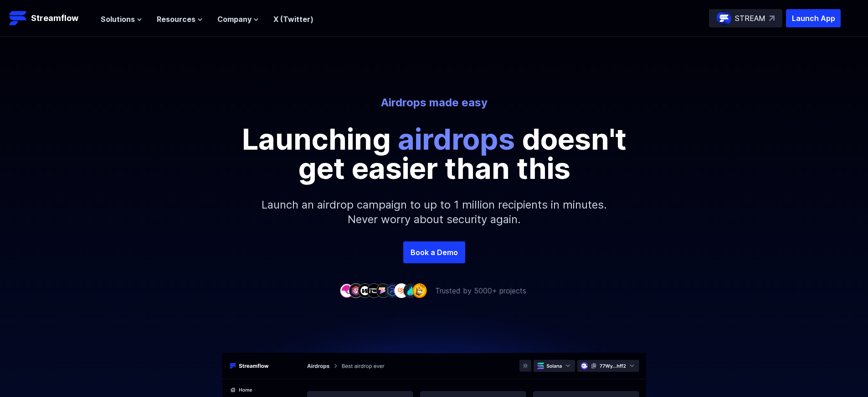 Image resolution: width=868 pixels, height=397 pixels. I want to click on img: company-7, so click(401, 290).